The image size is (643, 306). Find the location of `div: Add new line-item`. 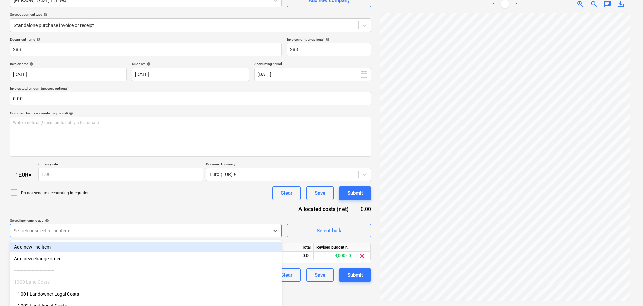

div: Add new line-item is located at coordinates (146, 247).